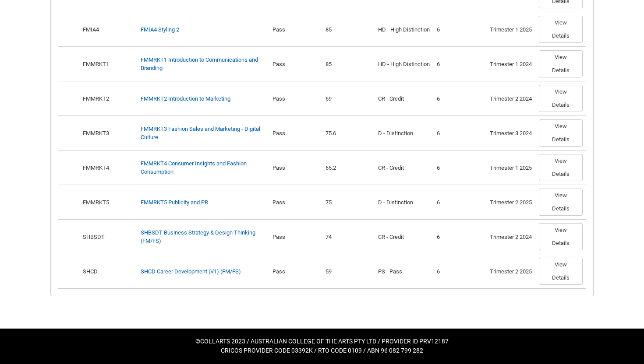 The width and height of the screenshot is (644, 364). What do you see at coordinates (107, 203) in the screenshot?
I see `div: FMMRKT5` at bounding box center [107, 203].